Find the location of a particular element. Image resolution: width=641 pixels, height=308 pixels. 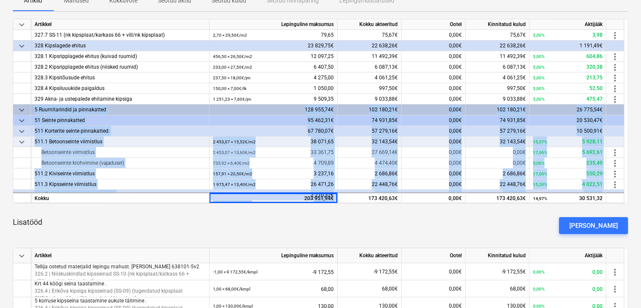

div: 221,03€ is located at coordinates (568, 195).